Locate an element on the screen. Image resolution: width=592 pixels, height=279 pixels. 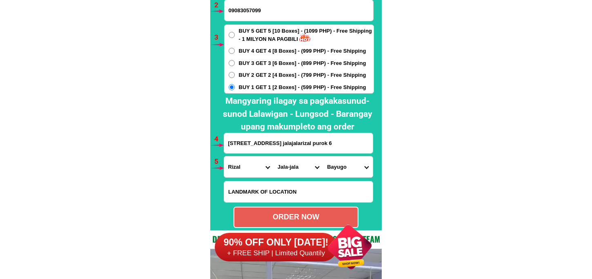
h2: Mangyaring ilagay sa pagkakasunud-sunod Lalawigan - Lungsod - Barangay upang makumpleto ang order is located at coordinates (297, 114).